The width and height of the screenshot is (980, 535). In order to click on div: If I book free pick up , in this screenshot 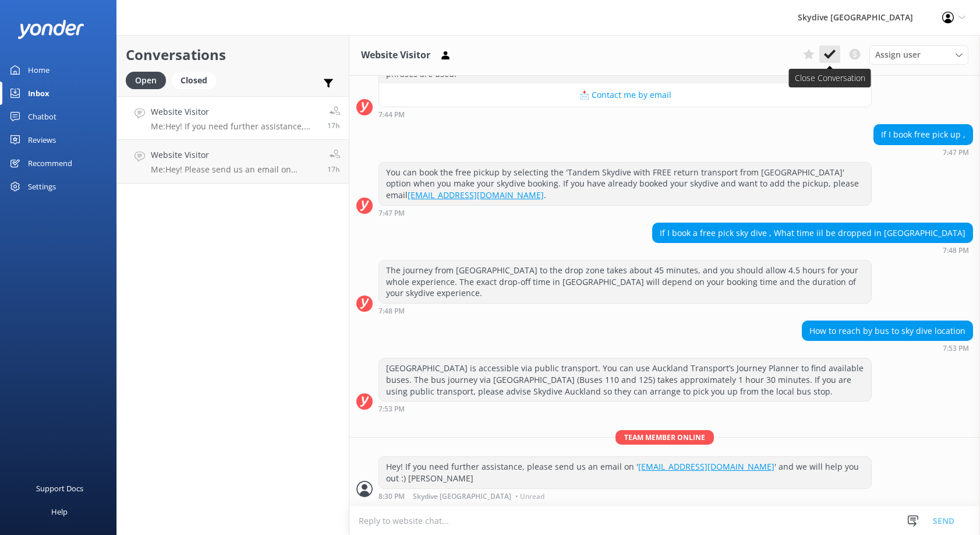, I will do `click(923, 135)`.